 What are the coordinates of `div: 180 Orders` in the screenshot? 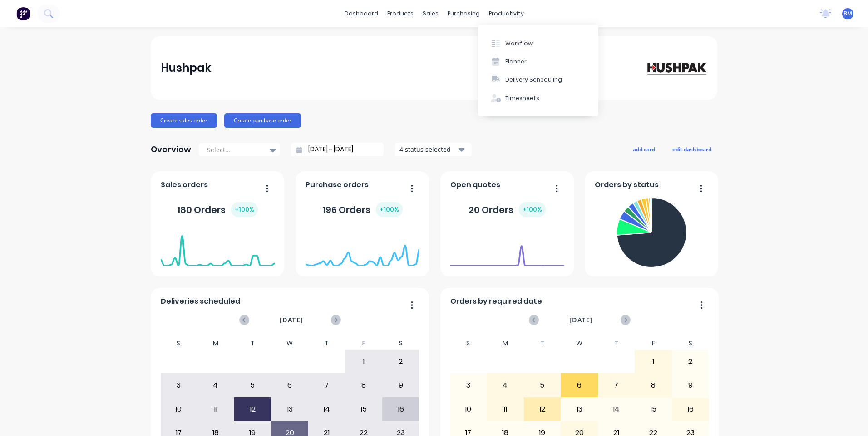 It's located at (217, 210).